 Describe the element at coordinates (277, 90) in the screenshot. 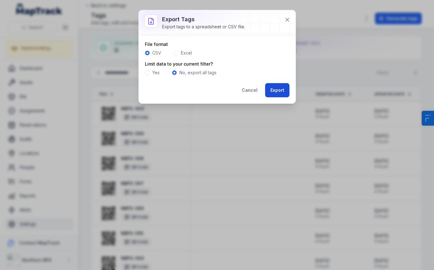

I see `button: Export` at that location.